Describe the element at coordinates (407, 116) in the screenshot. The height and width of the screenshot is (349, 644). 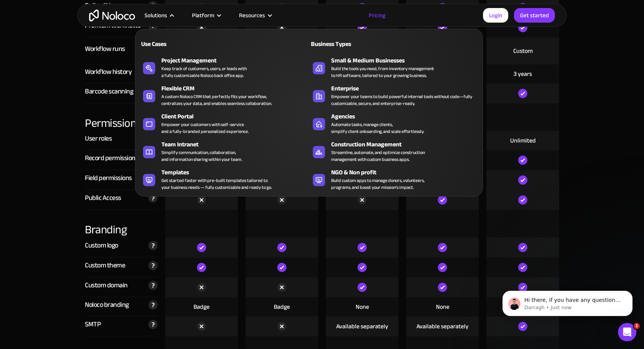
I see `div: Agencies` at that location.